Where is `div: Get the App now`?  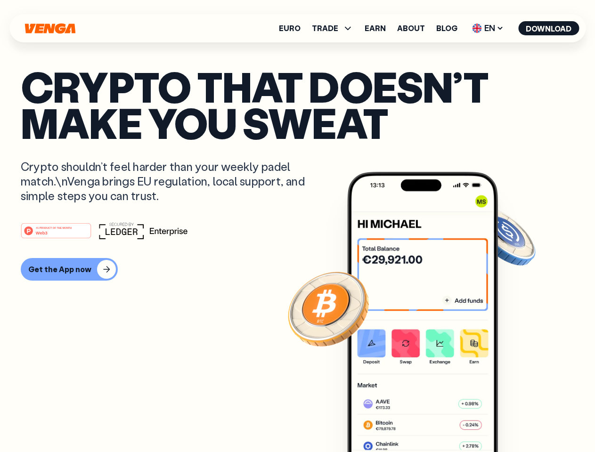
div: Get the App now is located at coordinates (60, 270).